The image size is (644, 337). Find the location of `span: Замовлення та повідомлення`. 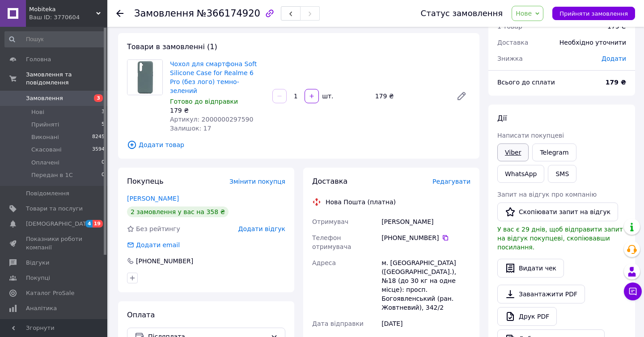

span: Замовлення та повідомлення is located at coordinates (67, 79).